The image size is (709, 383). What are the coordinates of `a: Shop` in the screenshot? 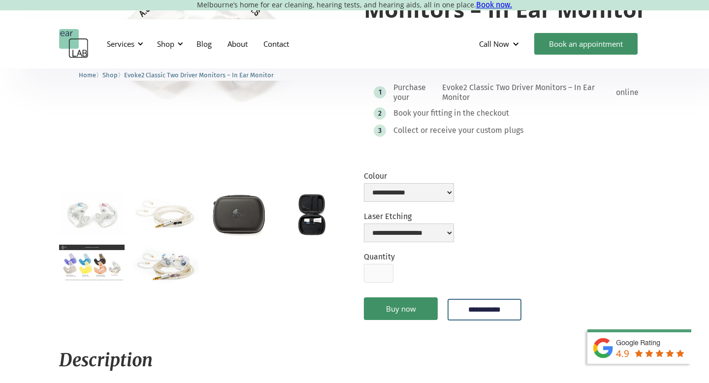 It's located at (110, 74).